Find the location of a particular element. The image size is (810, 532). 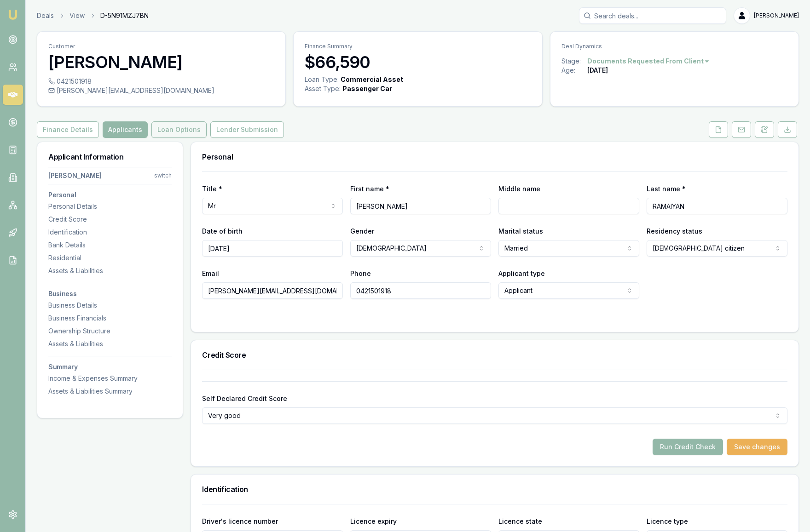

input: DD/MM/YYYY is located at coordinates (273, 249).